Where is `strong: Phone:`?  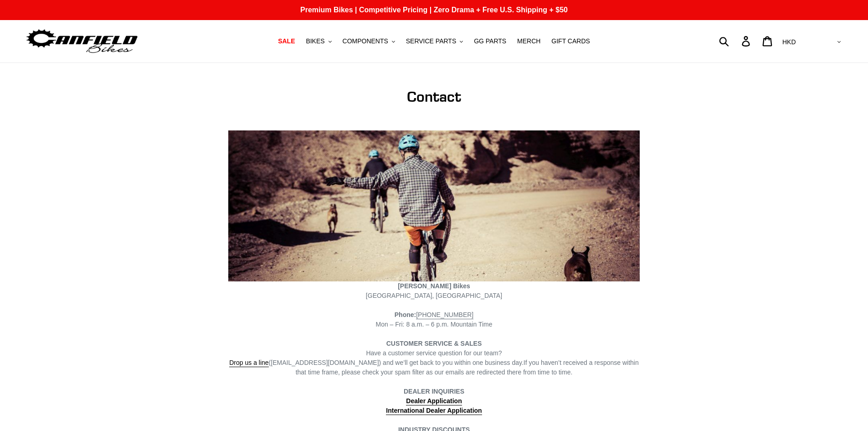
strong: Phone: is located at coordinates (405, 315).